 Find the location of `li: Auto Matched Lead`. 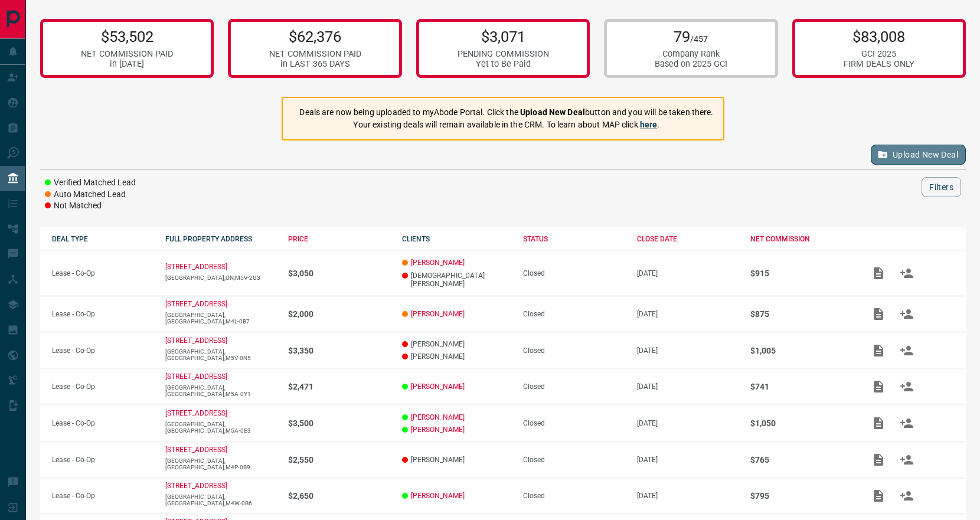

li: Auto Matched Lead is located at coordinates (90, 195).